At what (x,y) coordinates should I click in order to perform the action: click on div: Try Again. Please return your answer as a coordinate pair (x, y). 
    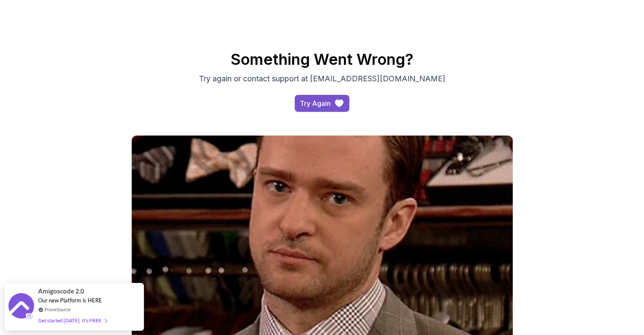
    Looking at the image, I should click on (315, 104).